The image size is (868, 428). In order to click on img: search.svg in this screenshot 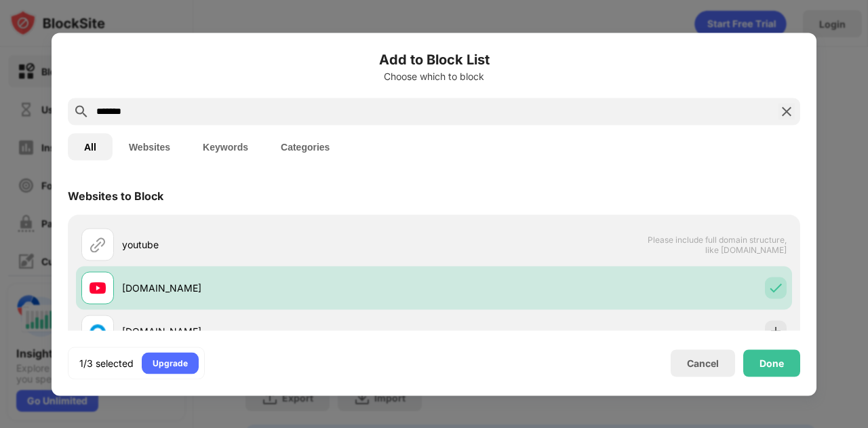, I will do `click(81, 111)`.